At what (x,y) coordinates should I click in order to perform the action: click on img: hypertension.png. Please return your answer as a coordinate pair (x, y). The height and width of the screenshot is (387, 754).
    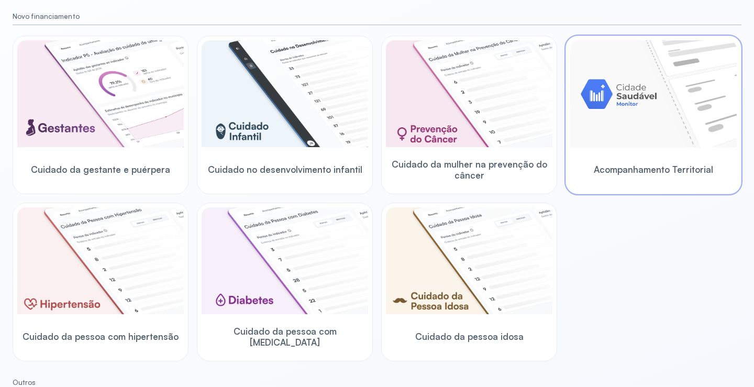
    Looking at the image, I should click on (101, 261).